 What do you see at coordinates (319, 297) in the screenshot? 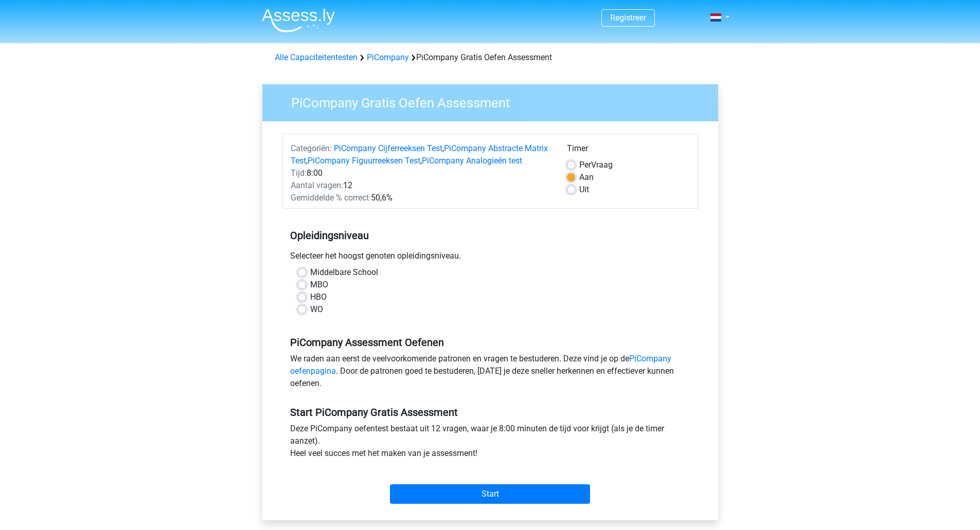
I see `label: HBO` at bounding box center [319, 297].